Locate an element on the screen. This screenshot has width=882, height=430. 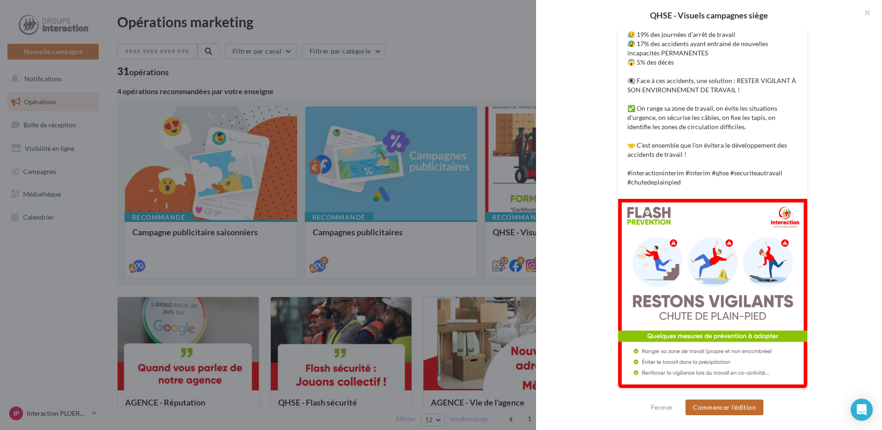
div: QHSE - Visuels campagnes siège is located at coordinates (709, 15).